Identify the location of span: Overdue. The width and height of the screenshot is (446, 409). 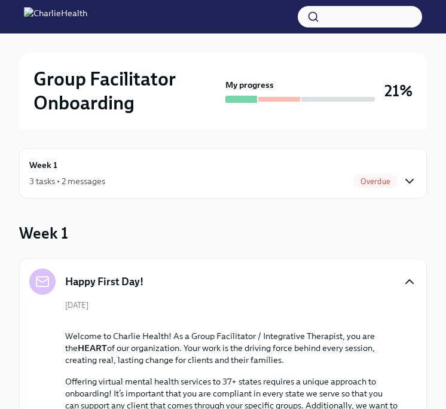
(376, 181).